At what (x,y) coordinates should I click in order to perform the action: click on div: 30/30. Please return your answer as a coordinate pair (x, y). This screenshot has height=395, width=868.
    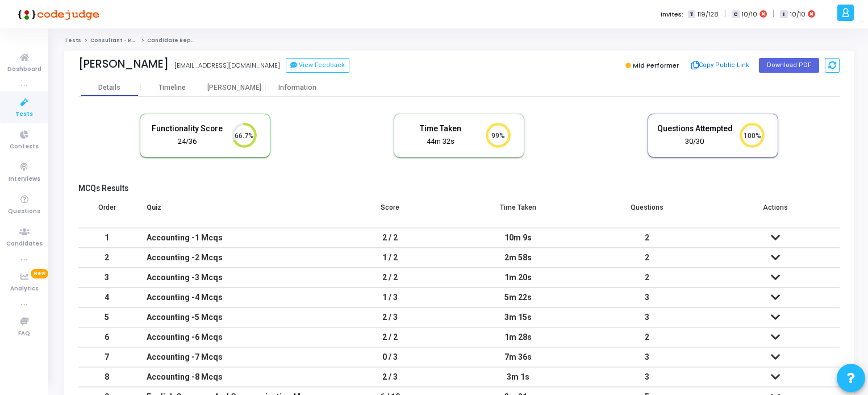
    Looking at the image, I should click on (695, 142).